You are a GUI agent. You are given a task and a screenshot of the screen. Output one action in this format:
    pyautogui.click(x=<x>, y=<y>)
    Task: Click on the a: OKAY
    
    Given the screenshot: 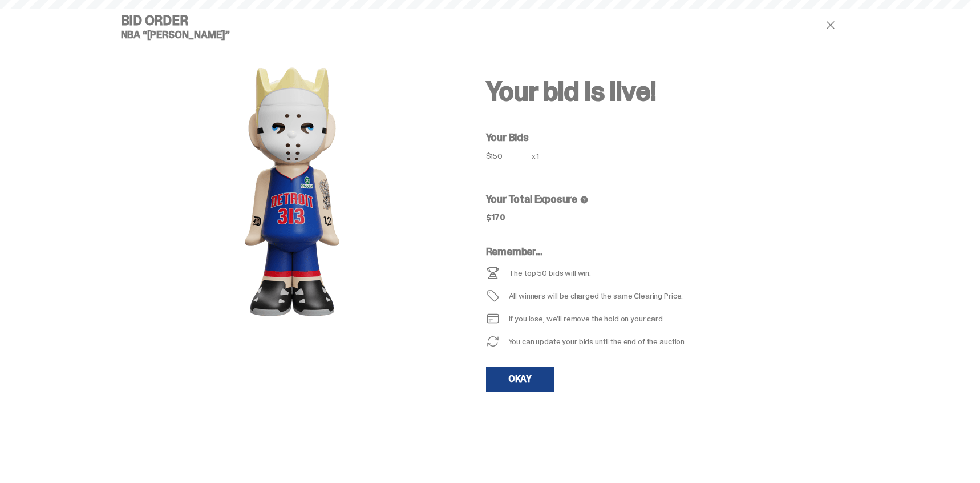 What is the action you would take?
    pyautogui.click(x=521, y=379)
    